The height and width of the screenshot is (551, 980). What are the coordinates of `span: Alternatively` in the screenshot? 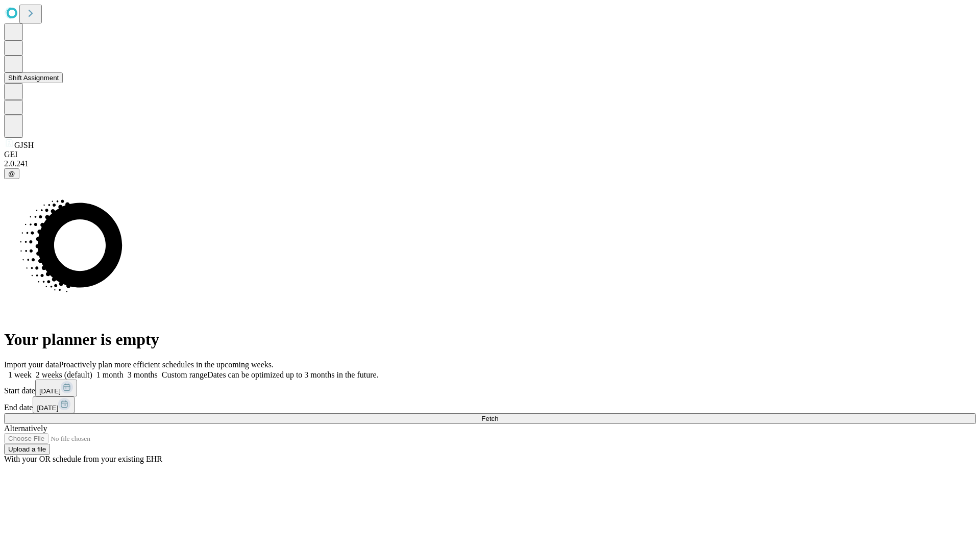 It's located at (26, 428).